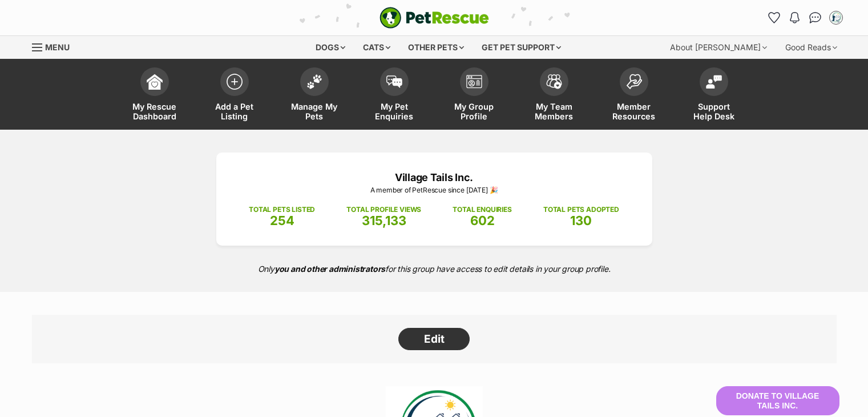 Image resolution: width=868 pixels, height=417 pixels. What do you see at coordinates (315, 81) in the screenshot?
I see `img: manage-my-pets-icon-02211641906a0b7f246fdf0571729dbe1e7629f14944591b6c1af311fb30b64b.svg` at bounding box center [315, 81].